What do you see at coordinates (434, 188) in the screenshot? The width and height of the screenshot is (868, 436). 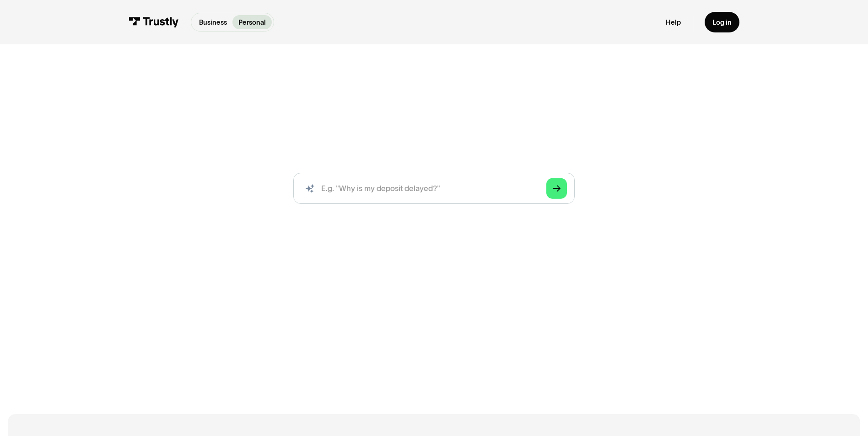 I see `input: search` at bounding box center [434, 188].